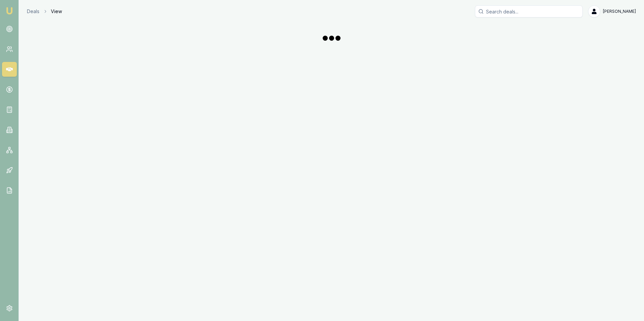 The height and width of the screenshot is (321, 644). I want to click on input: Search deals, so click(529, 12).